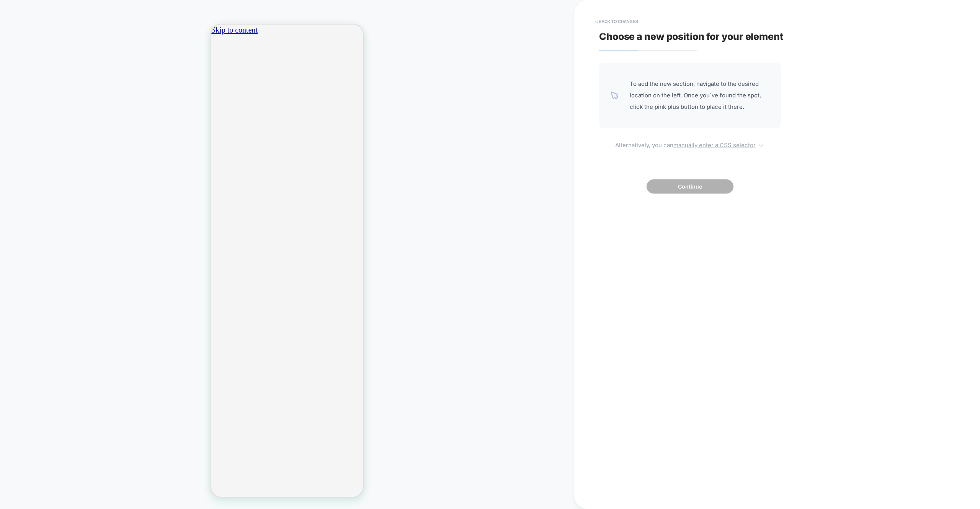 The height and width of the screenshot is (509, 980). What do you see at coordinates (690, 144) in the screenshot?
I see `span: Alternatively, you can` at bounding box center [690, 144].